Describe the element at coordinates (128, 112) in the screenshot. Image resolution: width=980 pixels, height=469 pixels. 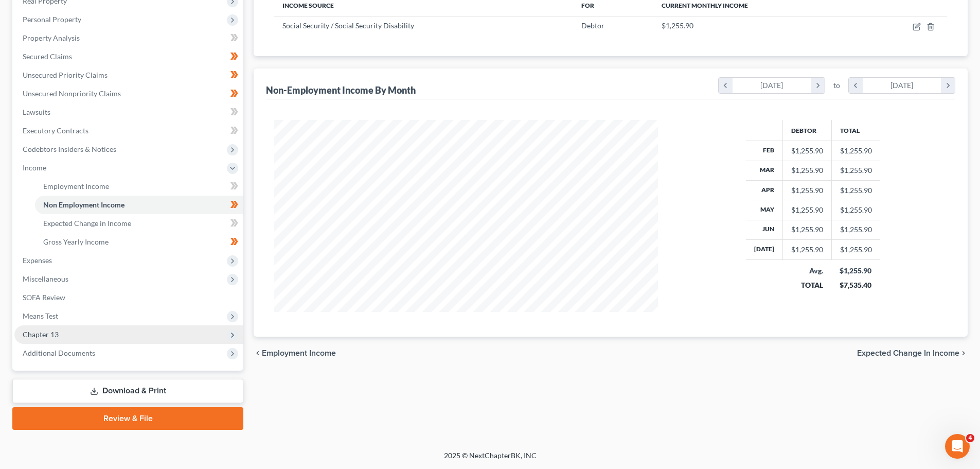
I see `a: Lawsuits` at that location.